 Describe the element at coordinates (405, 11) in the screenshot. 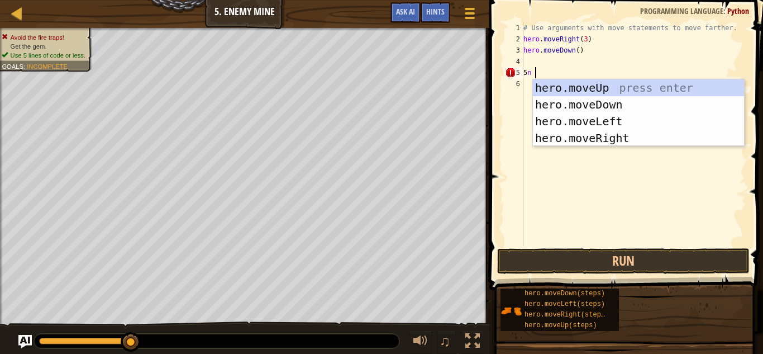

I see `span: Ask AI` at that location.